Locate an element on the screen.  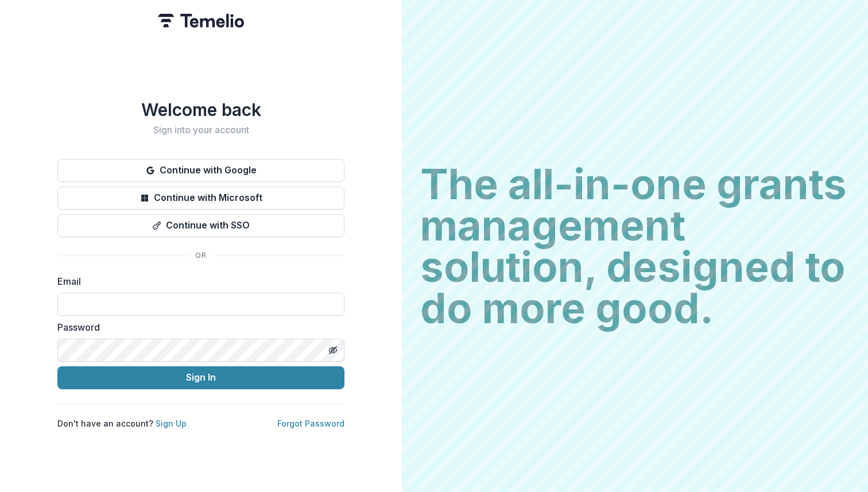
label: Email is located at coordinates (198, 282).